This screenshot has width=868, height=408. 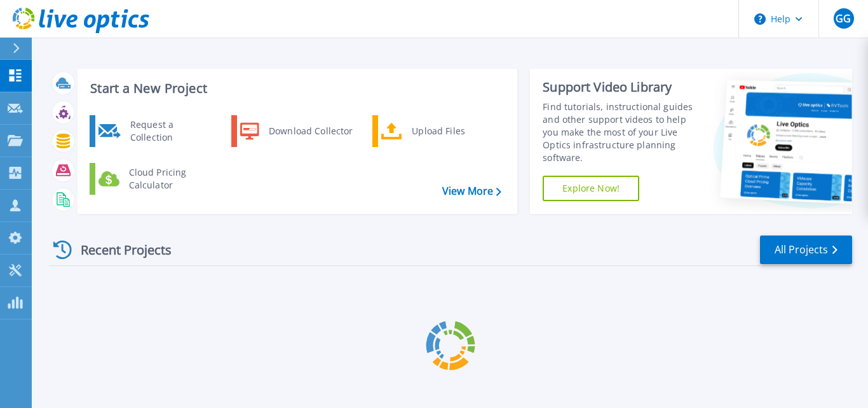 What do you see at coordinates (843, 19) in the screenshot?
I see `span: GG` at bounding box center [843, 19].